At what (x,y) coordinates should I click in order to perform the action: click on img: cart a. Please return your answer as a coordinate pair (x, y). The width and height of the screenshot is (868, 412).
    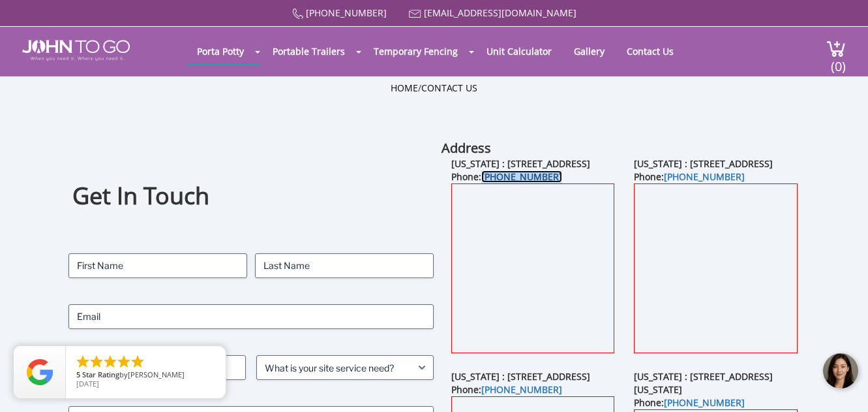
    Looking at the image, I should click on (837, 49).